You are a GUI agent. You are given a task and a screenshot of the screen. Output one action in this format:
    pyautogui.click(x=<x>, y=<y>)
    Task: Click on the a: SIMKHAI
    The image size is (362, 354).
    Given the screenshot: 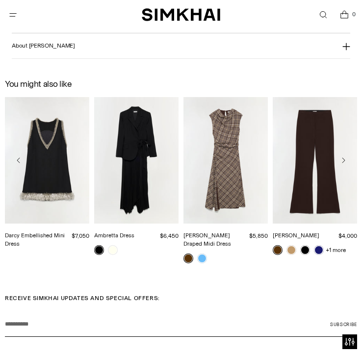 What is the action you would take?
    pyautogui.click(x=181, y=15)
    